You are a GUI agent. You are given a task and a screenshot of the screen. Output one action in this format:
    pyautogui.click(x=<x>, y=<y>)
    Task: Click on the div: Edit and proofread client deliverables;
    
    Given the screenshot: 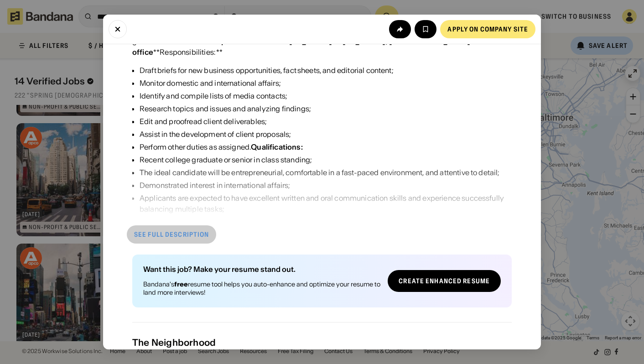 What is the action you would take?
    pyautogui.click(x=325, y=121)
    